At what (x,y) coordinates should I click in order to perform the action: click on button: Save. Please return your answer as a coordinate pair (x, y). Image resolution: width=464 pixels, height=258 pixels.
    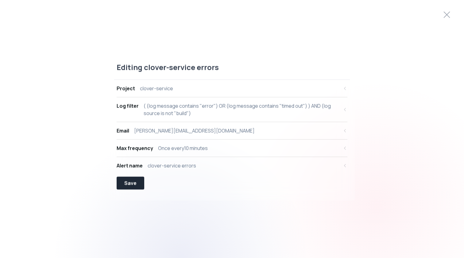
    Looking at the image, I should click on (130, 183).